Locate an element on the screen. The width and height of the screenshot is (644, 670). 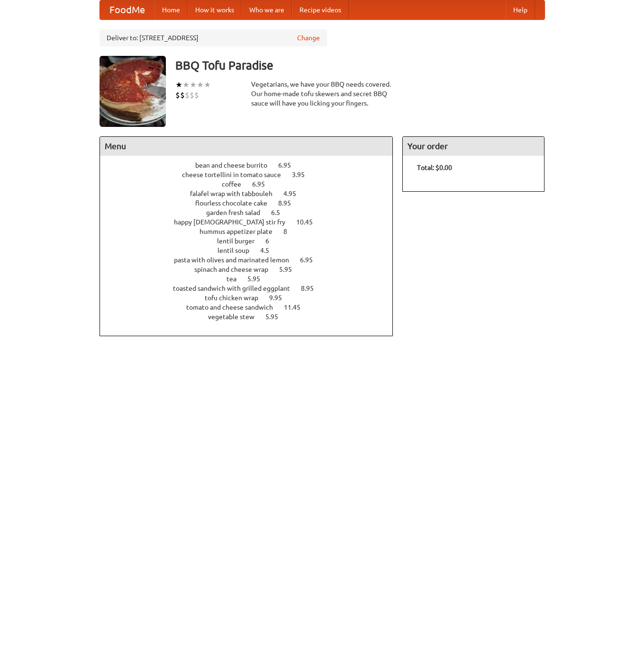
a: Home is located at coordinates (171, 10).